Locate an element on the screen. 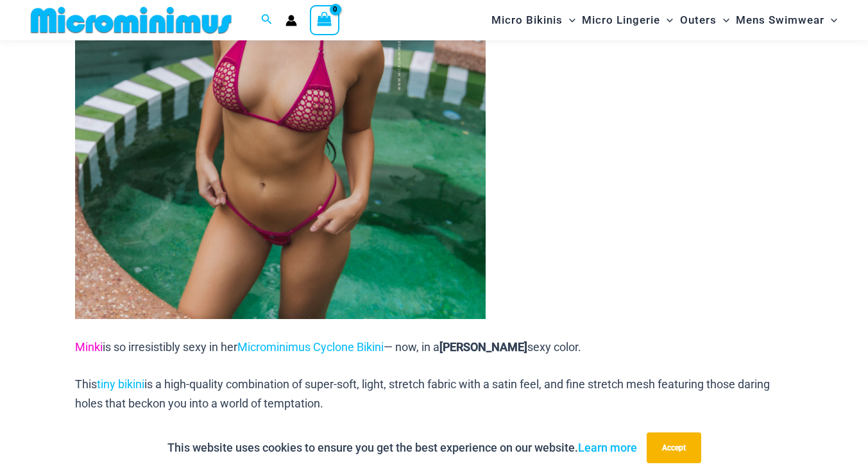  a: Micro LingerieMenu ToggleMenu Toggle is located at coordinates (627, 20).